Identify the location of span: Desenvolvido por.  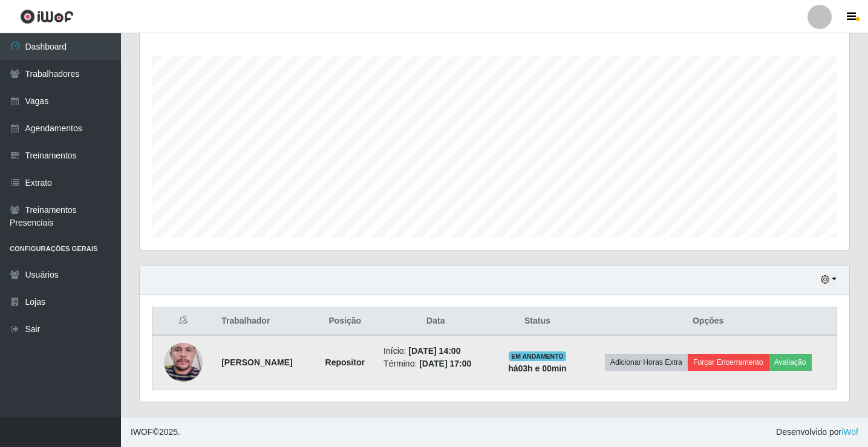
(817, 432).